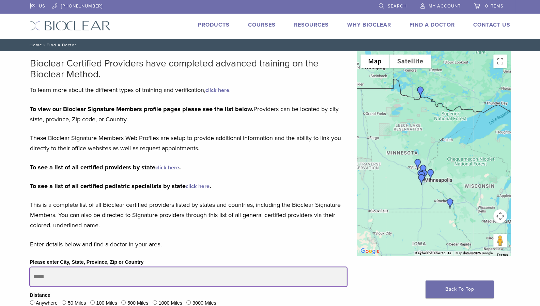 This screenshot has height=306, width=540. I want to click on a: Why Bioclear, so click(369, 25).